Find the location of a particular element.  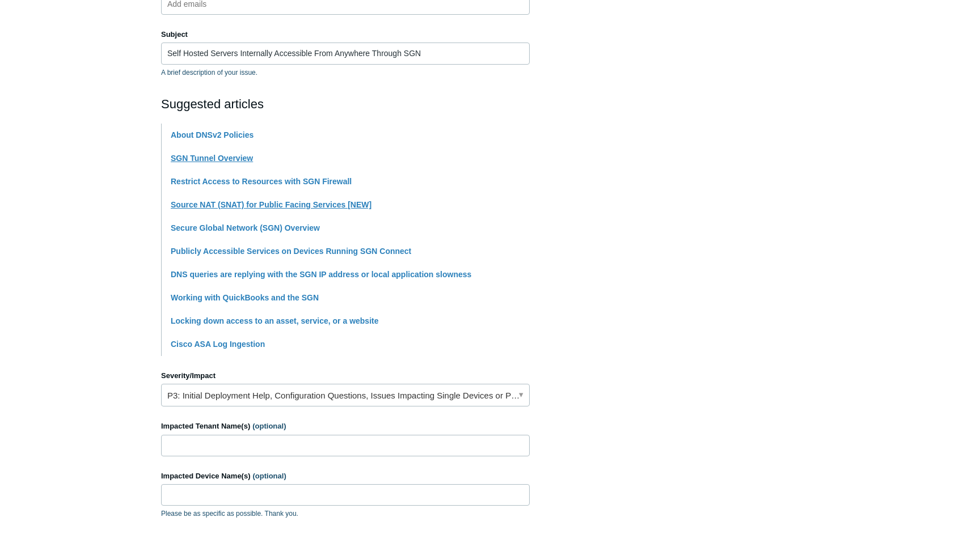

a: P3: Initial Deployment Help, Configuration Questions, Issues Impacting Single Devices or Past Out... is located at coordinates (345, 395).